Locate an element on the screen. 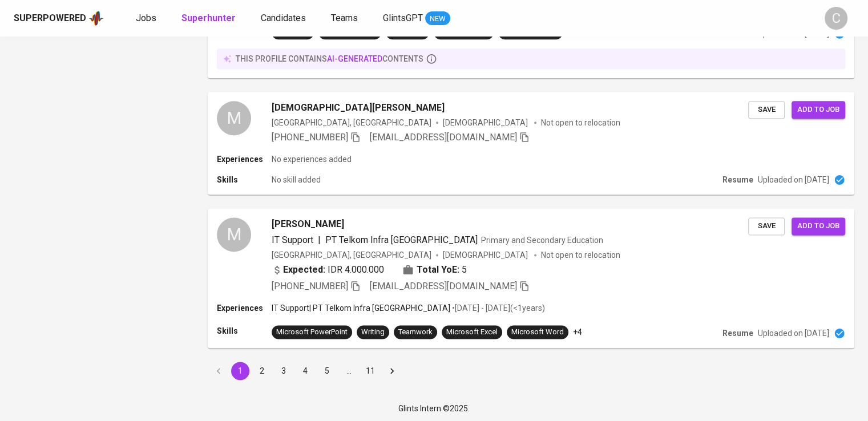 The height and width of the screenshot is (421, 868). div: Microsoft Excel is located at coordinates (472, 332).